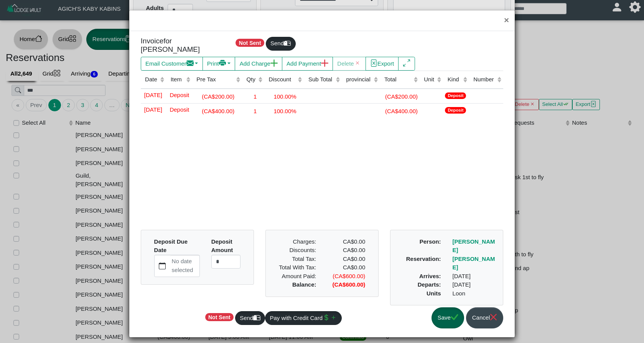 Image resolution: width=644 pixels, height=343 pixels. I want to click on div: Item, so click(177, 79).